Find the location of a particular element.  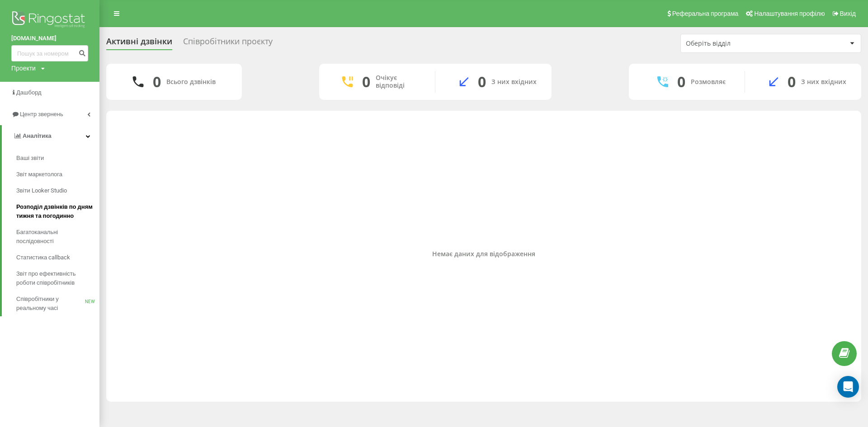

span: Звіт про ефективність роботи співробітників is located at coordinates (55, 279).